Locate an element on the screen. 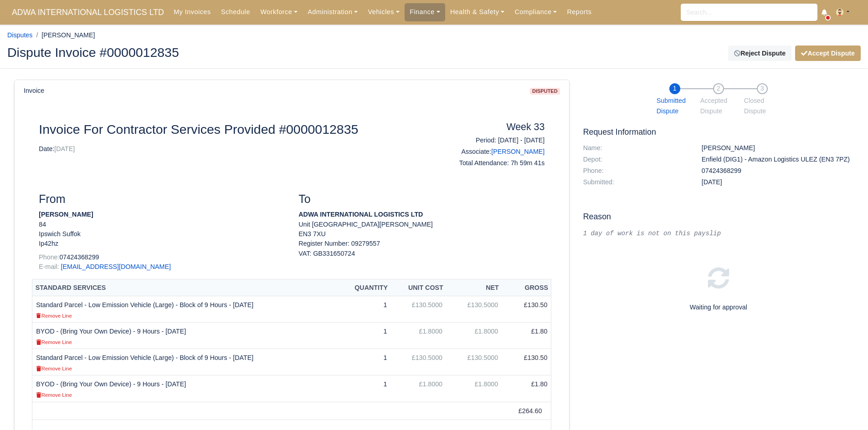 This screenshot has width=868, height=430. p: Date: is located at coordinates (226, 149).